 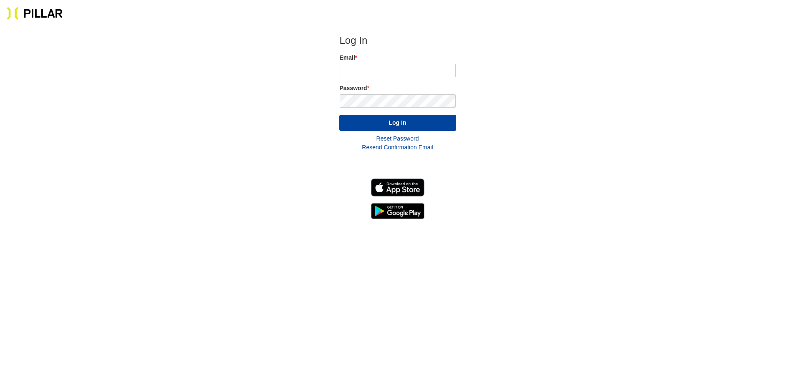 What do you see at coordinates (398, 58) in the screenshot?
I see `label: Email` at bounding box center [398, 58].